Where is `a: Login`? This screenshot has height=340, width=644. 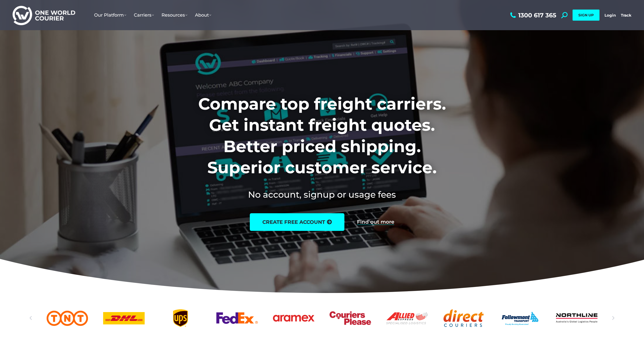 a: Login is located at coordinates (610, 15).